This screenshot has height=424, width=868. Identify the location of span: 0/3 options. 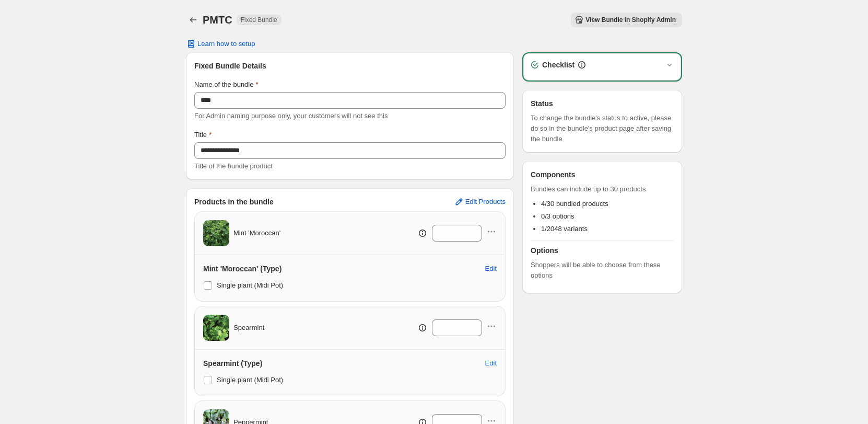
(558, 216).